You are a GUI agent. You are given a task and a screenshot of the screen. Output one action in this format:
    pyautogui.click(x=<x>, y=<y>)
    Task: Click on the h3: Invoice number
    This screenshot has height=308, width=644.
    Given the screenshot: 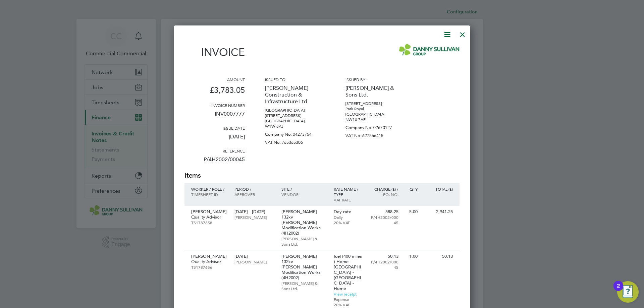 What is the action you would take?
    pyautogui.click(x=215, y=105)
    